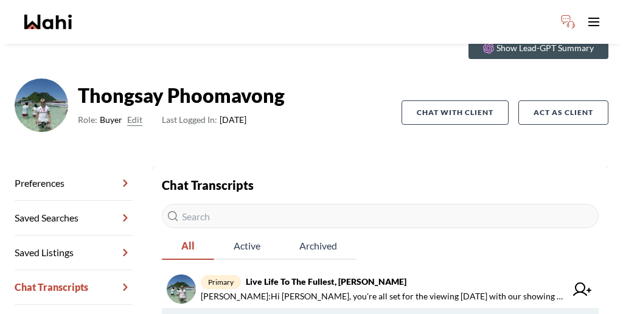 The image size is (623, 314). What do you see at coordinates (318, 247) in the screenshot?
I see `button: Archived` at bounding box center [318, 247].